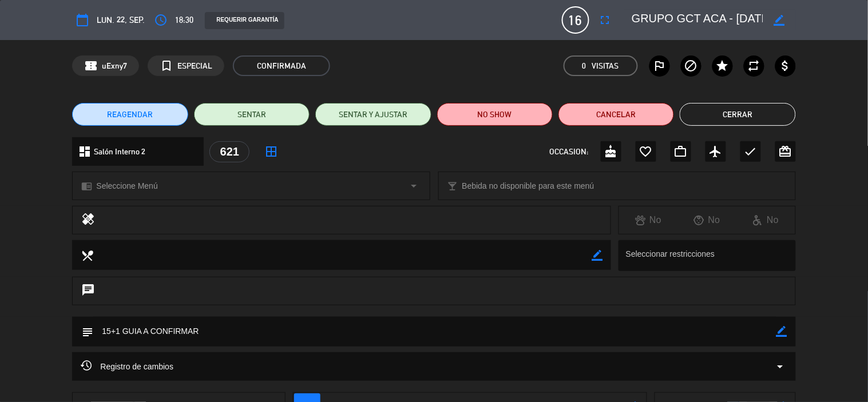 This screenshot has width=868, height=402. Describe the element at coordinates (120, 152) in the screenshot. I see `span: Salón Interno 2` at that location.